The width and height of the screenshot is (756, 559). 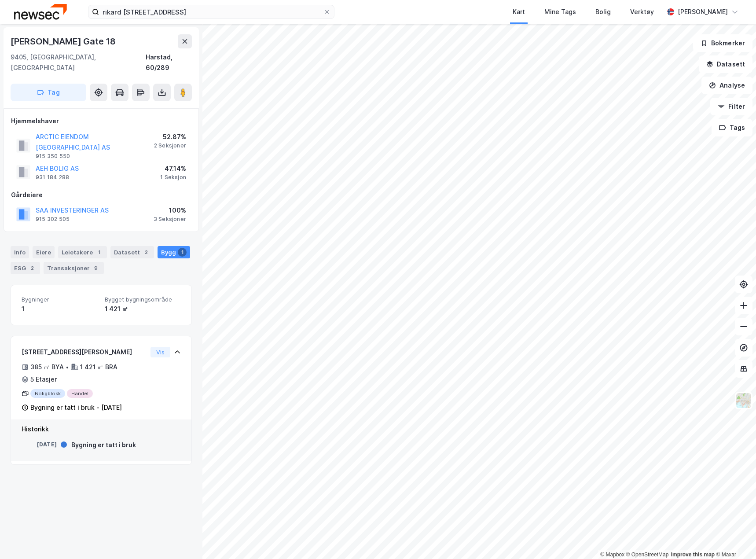 I want to click on div: Info, so click(x=19, y=252).